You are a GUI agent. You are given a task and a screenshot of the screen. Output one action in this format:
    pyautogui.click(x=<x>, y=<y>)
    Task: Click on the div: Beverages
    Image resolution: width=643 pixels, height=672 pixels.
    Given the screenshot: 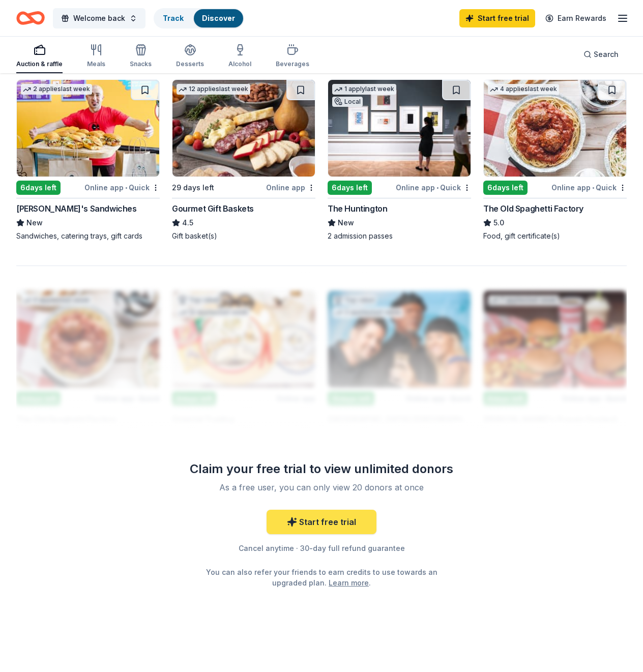 What is the action you would take?
    pyautogui.click(x=293, y=64)
    